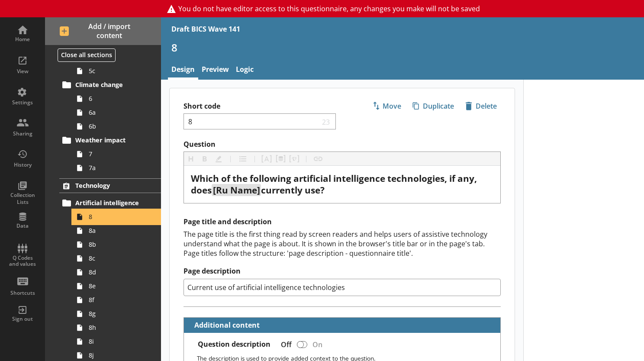 The image size is (644, 361). Describe the element at coordinates (433, 106) in the screenshot. I see `span: Duplicate` at that location.